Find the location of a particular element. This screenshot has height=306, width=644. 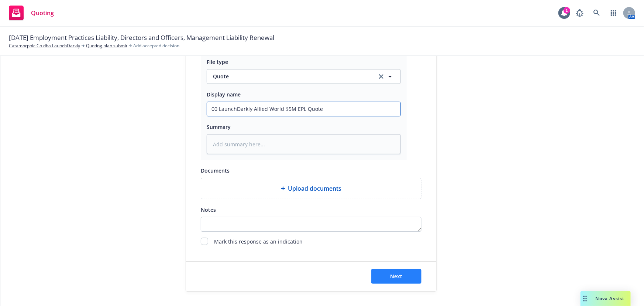

div: 1 is located at coordinates (567, 10).